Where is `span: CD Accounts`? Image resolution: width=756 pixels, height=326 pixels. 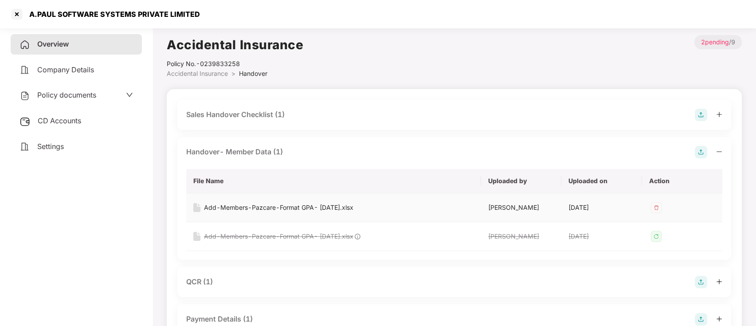
span: CD Accounts is located at coordinates (59, 121).